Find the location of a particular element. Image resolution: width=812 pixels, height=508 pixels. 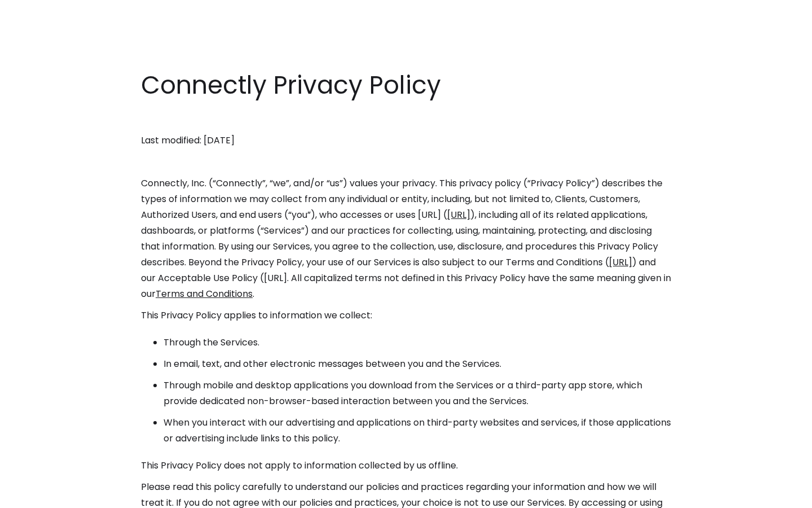

li: Through mobile and desktop applications you download from the Services or a third-party app store... is located at coordinates (417, 393).